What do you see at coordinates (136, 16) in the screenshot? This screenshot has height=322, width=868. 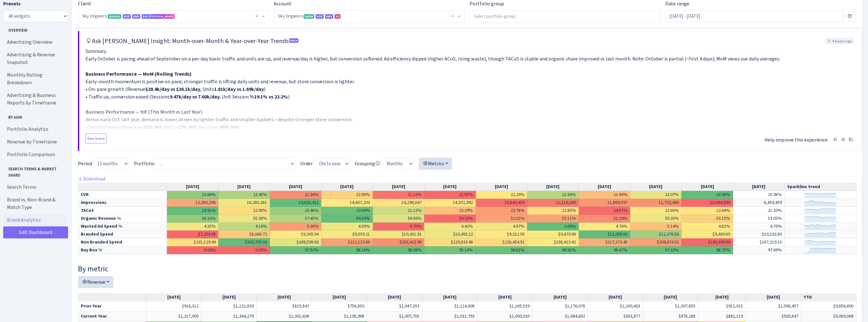 I see `span: AMC` at bounding box center [136, 16].